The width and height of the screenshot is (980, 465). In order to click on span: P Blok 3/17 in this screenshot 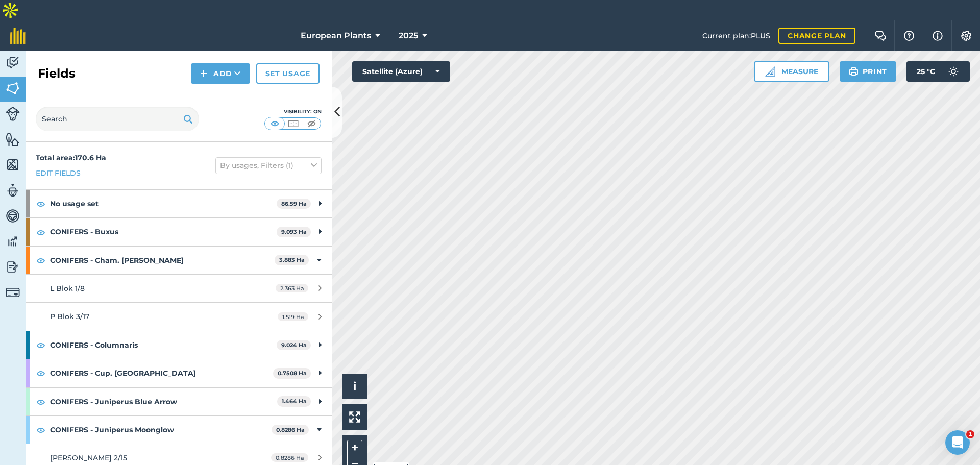, I will do `click(70, 317)`.